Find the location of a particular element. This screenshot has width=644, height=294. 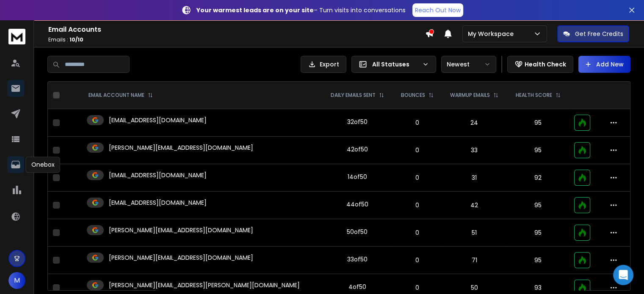

a: Reach Out Now is located at coordinates (438, 10).